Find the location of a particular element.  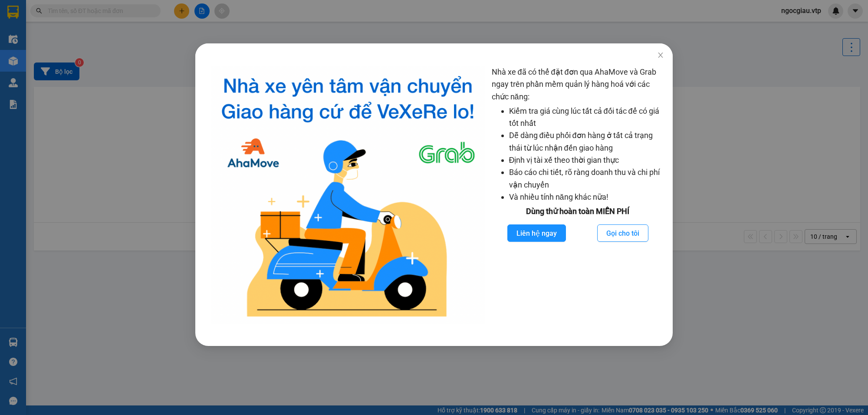

div: Nhà xe đã có thể đặt đơn qua AhaMove và Grab ngay trên phần mềm quản lý hàng hoá với các chức năng: is located at coordinates (578, 195).